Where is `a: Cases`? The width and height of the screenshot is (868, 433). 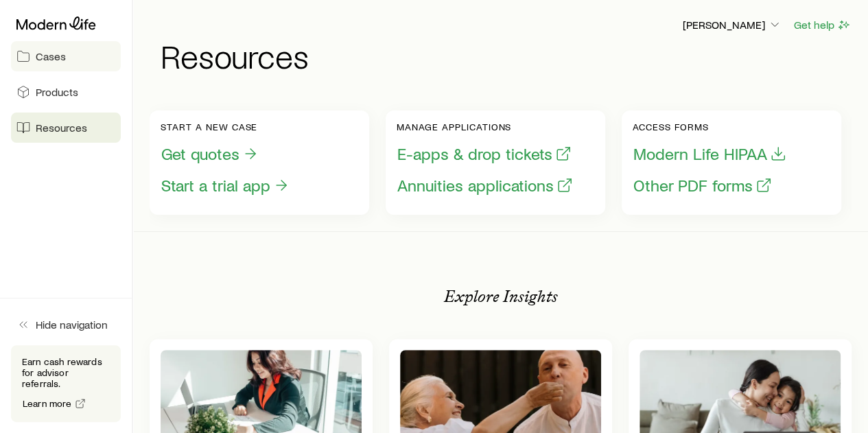
a: Cases is located at coordinates (66, 56).